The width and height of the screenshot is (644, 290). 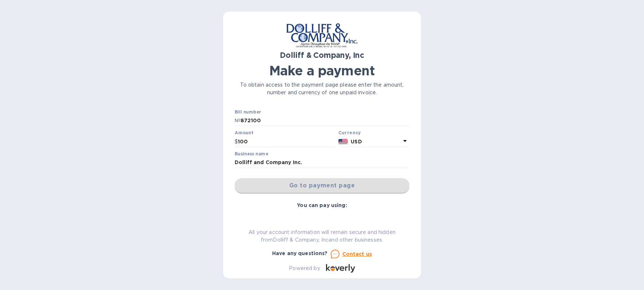 I want to click on p: Powered by, so click(x=304, y=268).